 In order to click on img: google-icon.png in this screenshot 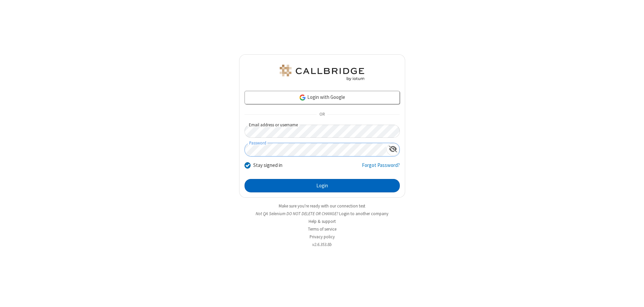, I will do `click(303, 98)`.